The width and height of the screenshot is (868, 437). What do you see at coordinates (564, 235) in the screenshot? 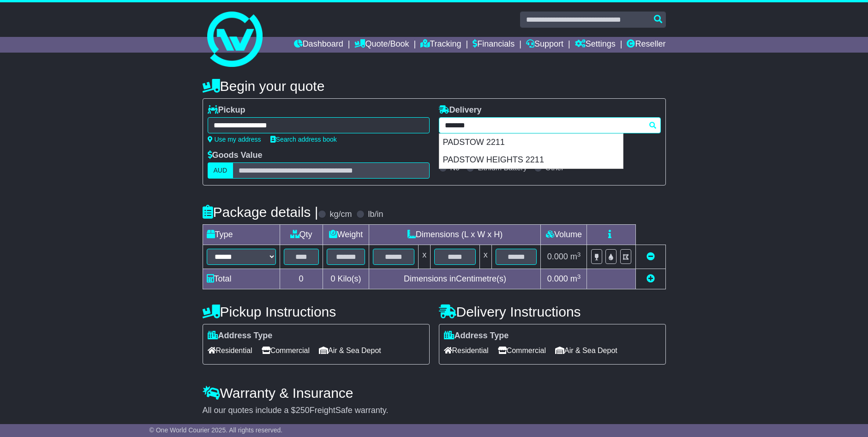
I see `td: Volume` at bounding box center [564, 235].